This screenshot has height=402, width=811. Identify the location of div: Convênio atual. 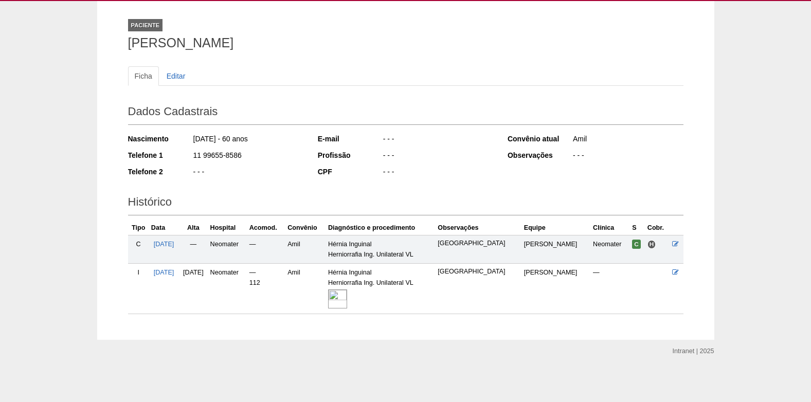
(540, 139).